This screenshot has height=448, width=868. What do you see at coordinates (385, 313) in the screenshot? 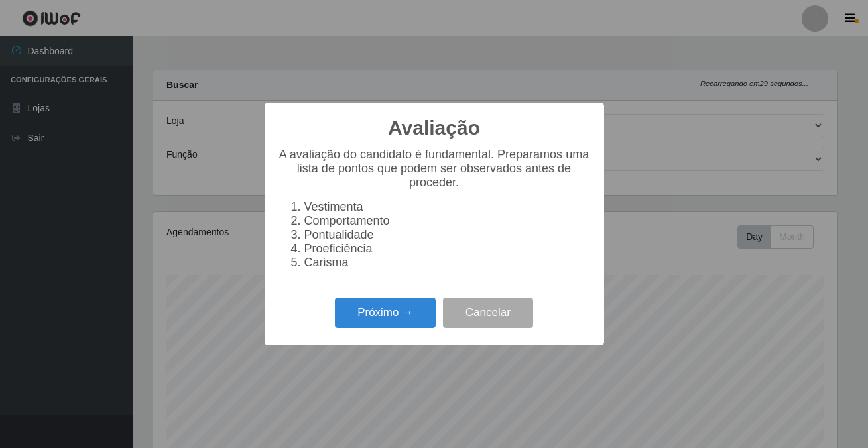
I see `button: Próximo →` at bounding box center [385, 313].